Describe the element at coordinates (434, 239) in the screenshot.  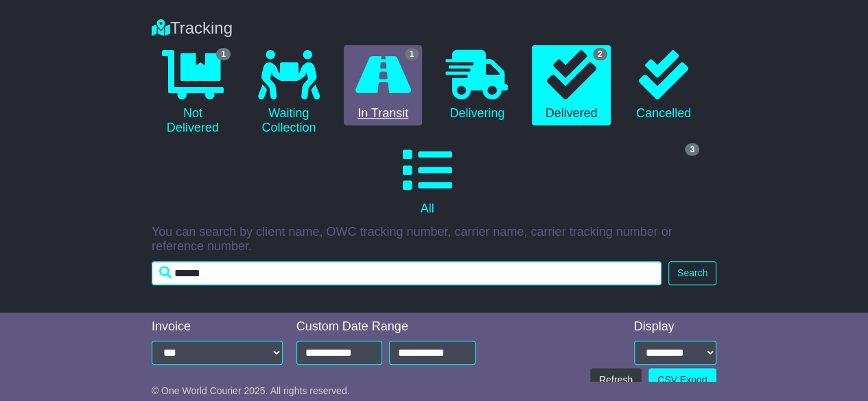
I see `p: You can search by client name, OWC tracking number, carrier name, carrier tracking number or refe...` at that location.